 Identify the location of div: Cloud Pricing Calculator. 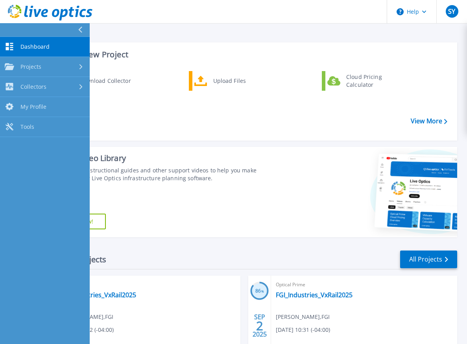
(371, 81).